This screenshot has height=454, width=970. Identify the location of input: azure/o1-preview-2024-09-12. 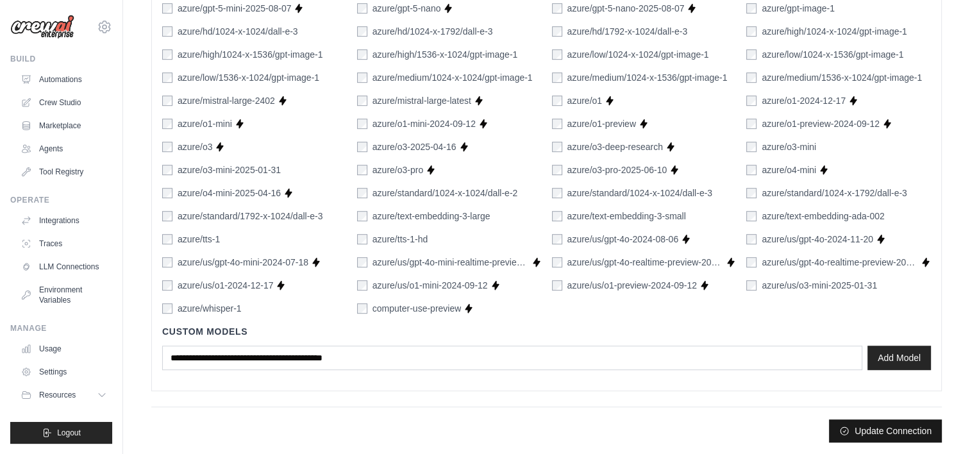
(751, 124).